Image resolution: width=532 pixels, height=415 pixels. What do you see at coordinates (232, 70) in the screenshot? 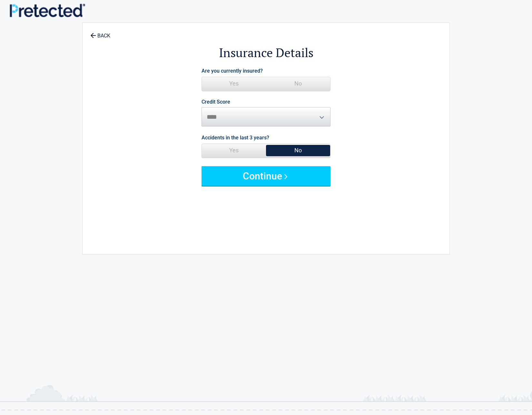
I see `label: Are you currently insured?` at bounding box center [232, 70].